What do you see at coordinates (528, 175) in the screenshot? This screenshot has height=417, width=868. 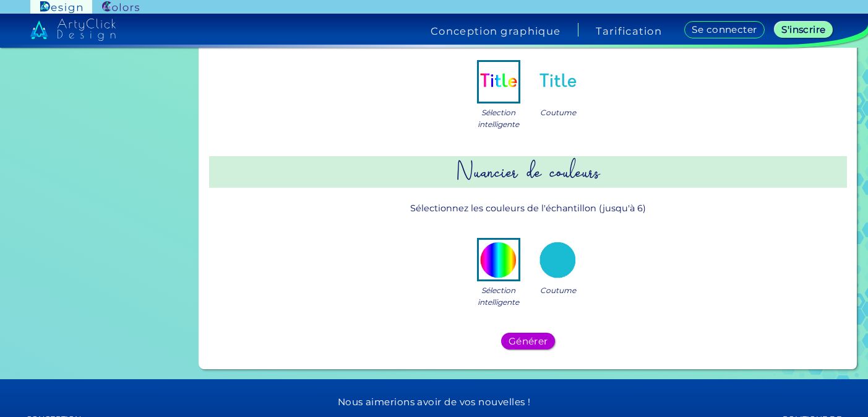 I see `font: Nuancier de couleurs` at bounding box center [528, 175].